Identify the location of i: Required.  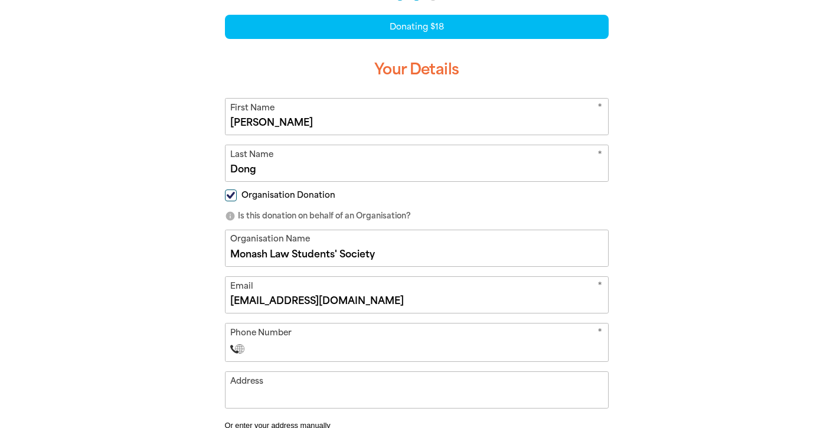
(600, 333).